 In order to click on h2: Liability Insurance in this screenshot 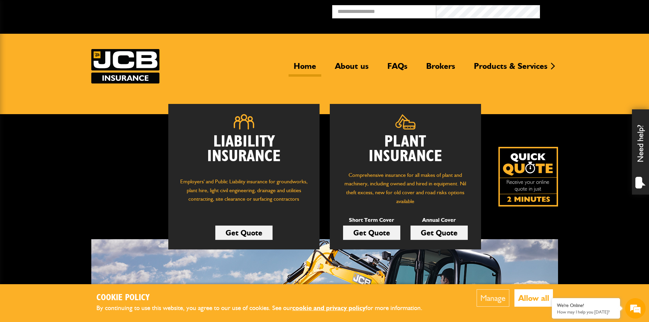, I will do `click(244, 153)`.